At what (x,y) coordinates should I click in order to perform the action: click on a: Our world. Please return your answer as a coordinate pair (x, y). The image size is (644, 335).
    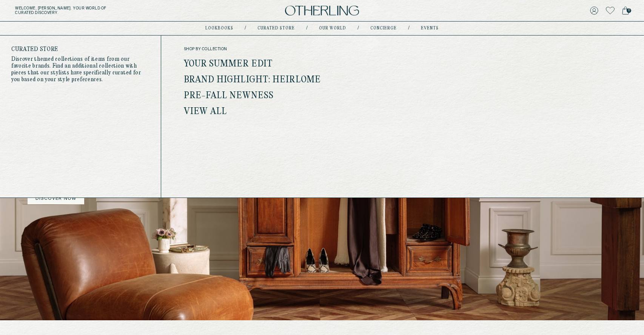
    Looking at the image, I should click on (333, 28).